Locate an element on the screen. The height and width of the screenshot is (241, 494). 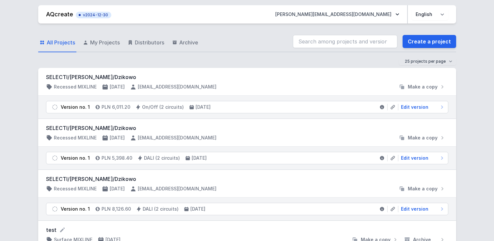
button: Rename project is located at coordinates (62, 230).